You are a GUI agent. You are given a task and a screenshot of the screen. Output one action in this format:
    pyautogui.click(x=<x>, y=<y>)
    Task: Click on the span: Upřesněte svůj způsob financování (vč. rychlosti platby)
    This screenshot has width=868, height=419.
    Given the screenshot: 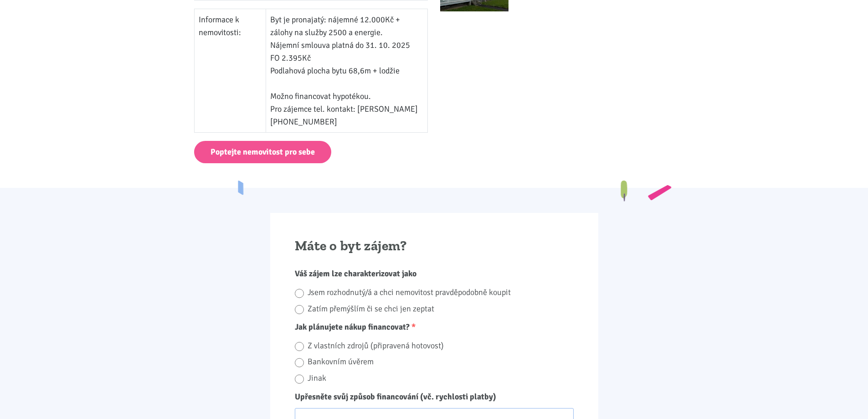 What is the action you would take?
    pyautogui.click(x=396, y=396)
    